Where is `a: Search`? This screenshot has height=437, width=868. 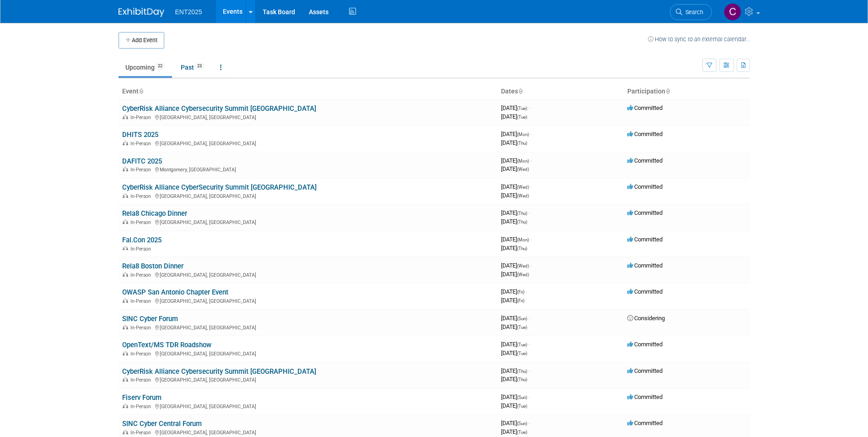 a: Search is located at coordinates (691, 12).